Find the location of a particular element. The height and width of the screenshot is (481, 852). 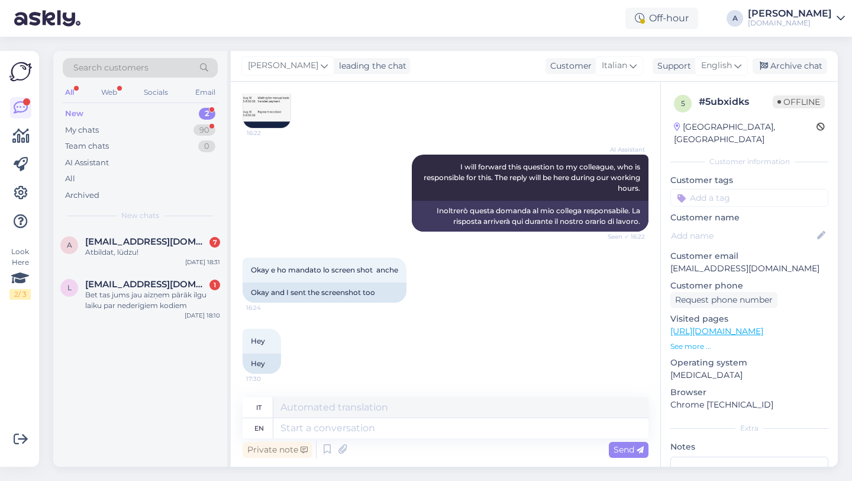

span: Okay e ho mandato lo screen shot anche is located at coordinates (324, 269).